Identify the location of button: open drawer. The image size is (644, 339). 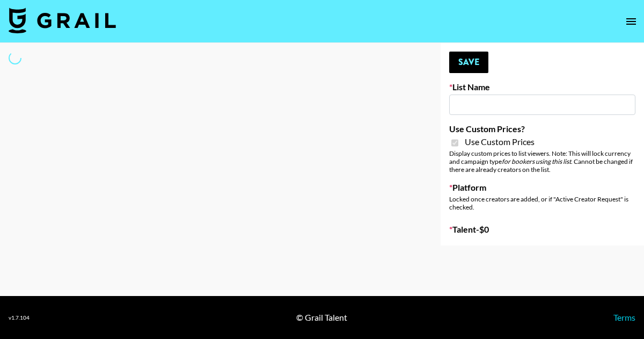
(631, 21).